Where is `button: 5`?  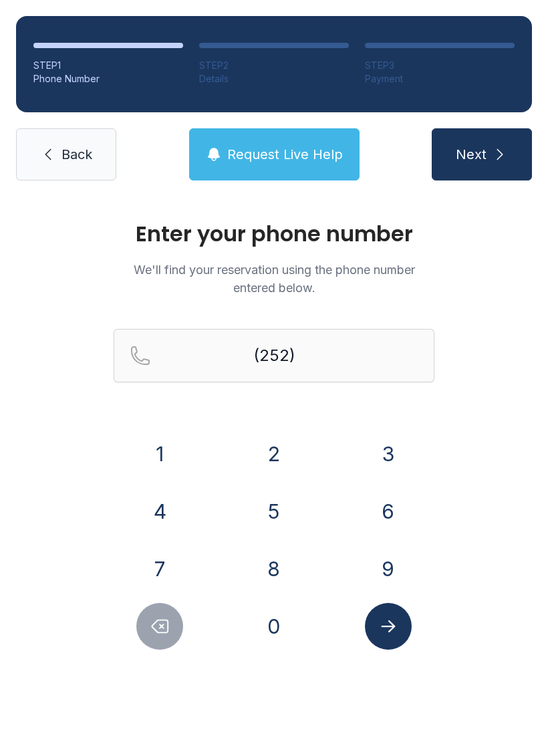
button: 5 is located at coordinates (274, 512).